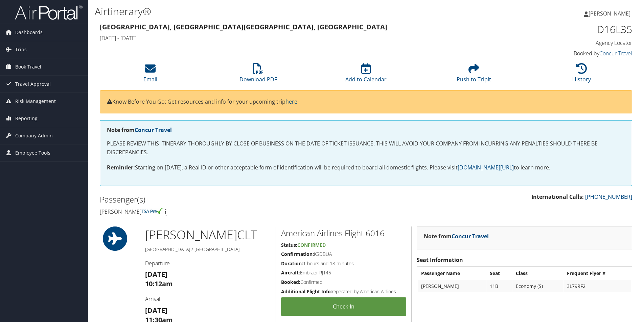 The width and height of the screenshot is (644, 322). Describe the element at coordinates (33, 153) in the screenshot. I see `span: Employee Tools` at that location.